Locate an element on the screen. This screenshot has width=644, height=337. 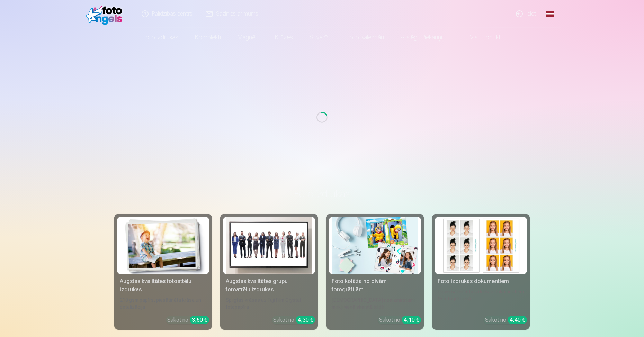
div: Universālas foto izdrukas dokumentiem (6 fotogrāfijas) is located at coordinates (481, 299).